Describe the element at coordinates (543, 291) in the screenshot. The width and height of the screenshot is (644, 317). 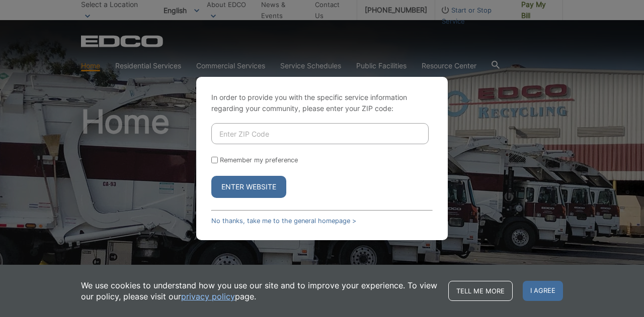
I see `span: I agree` at that location.